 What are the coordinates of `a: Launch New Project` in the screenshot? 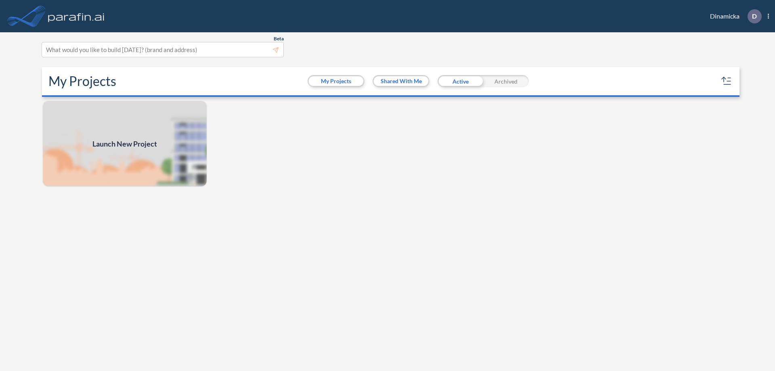 It's located at (125, 144).